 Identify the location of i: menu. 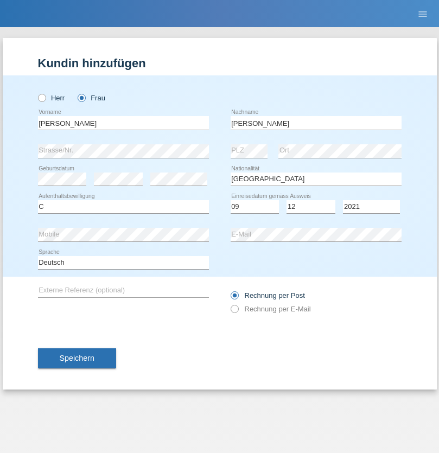
(422, 14).